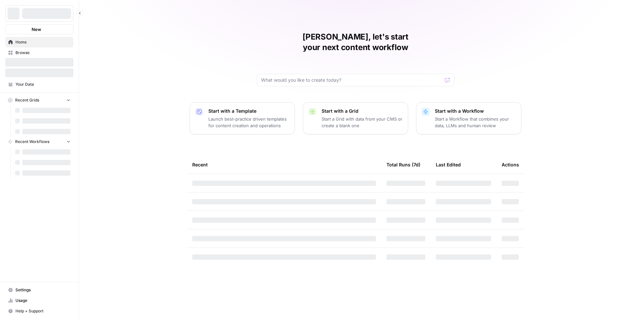  What do you see at coordinates (39, 290) in the screenshot?
I see `a: Settings` at bounding box center [39, 290].